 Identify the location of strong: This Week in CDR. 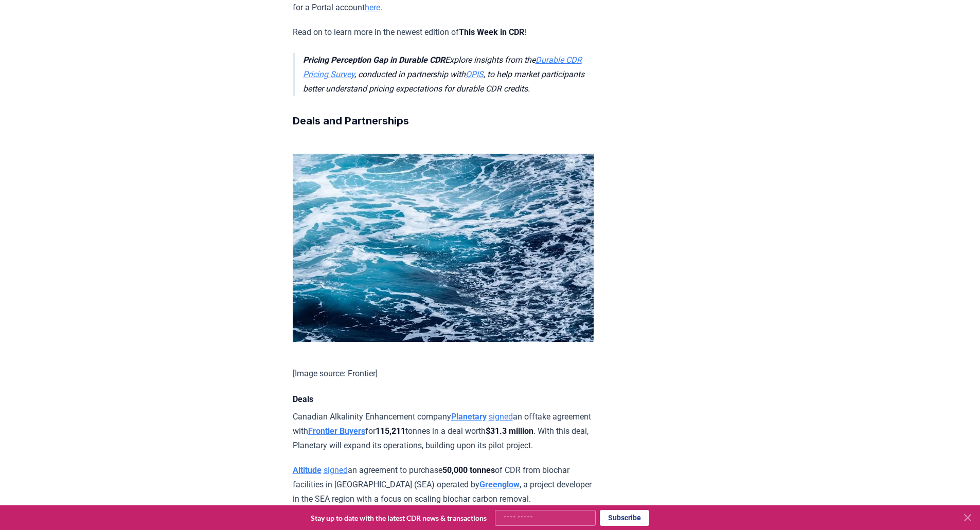
(491, 32).